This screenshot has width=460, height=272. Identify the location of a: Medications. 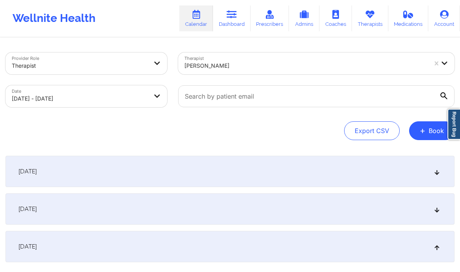
(408, 18).